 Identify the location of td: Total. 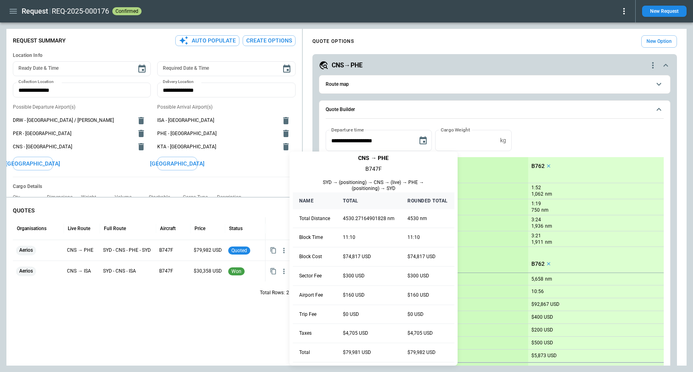
(315, 353).